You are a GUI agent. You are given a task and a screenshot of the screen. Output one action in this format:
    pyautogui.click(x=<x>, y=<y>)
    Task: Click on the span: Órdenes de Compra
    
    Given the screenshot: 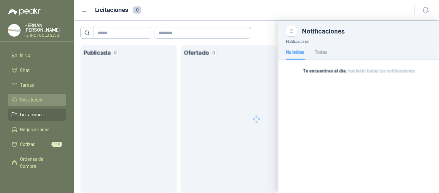 What is the action you would take?
    pyautogui.click(x=40, y=162)
    